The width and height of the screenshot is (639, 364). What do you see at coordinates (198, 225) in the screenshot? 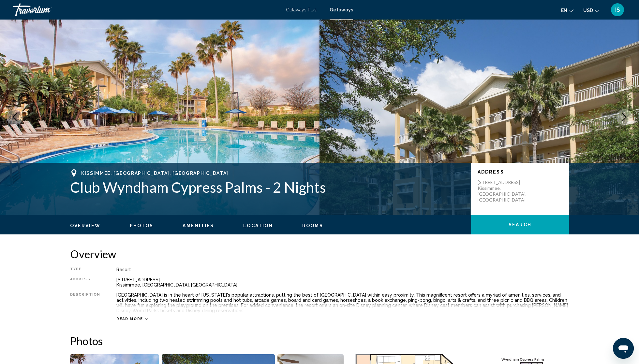
I see `span: Amenities` at bounding box center [198, 225].